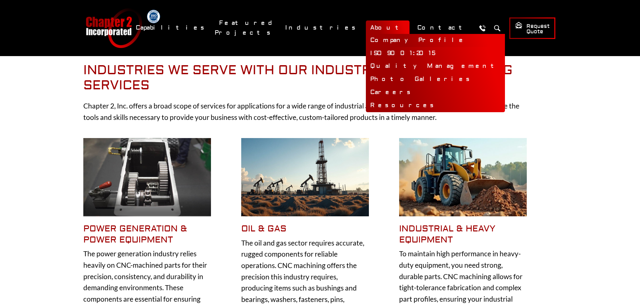  I want to click on a: Chapter 2 Incorporated, so click(114, 28).